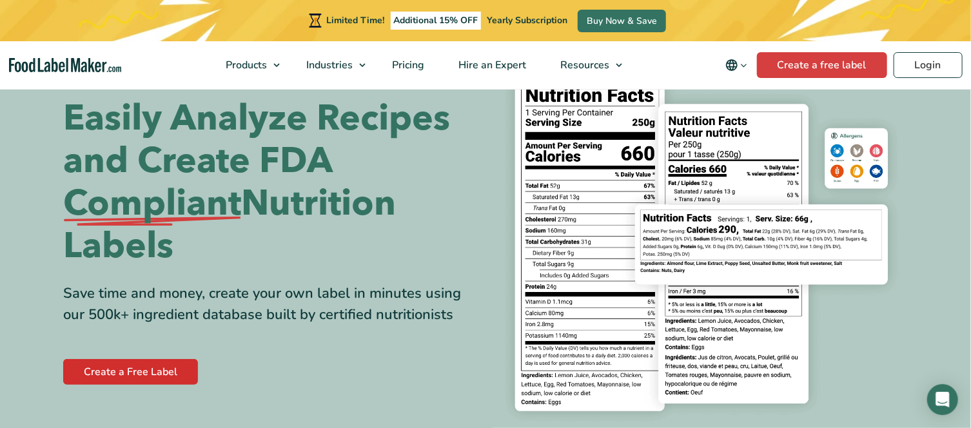 The image size is (971, 428). What do you see at coordinates (491, 65) in the screenshot?
I see `a: Hire an Expert` at bounding box center [491, 65].